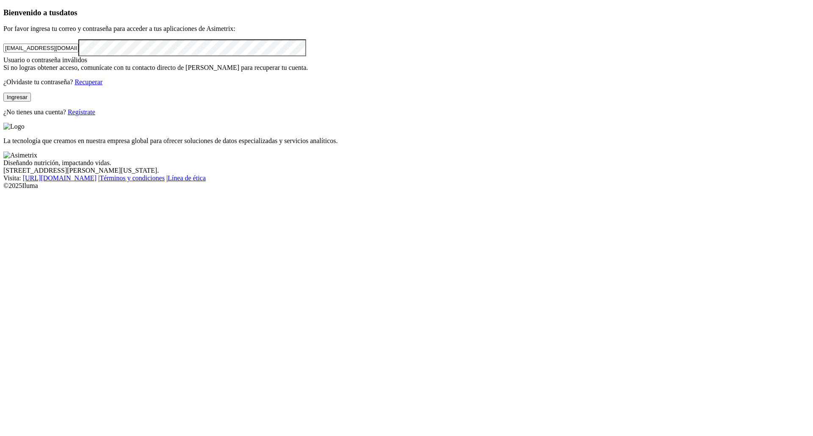 This screenshot has height=436, width=813. I want to click on span: datos, so click(68, 12).